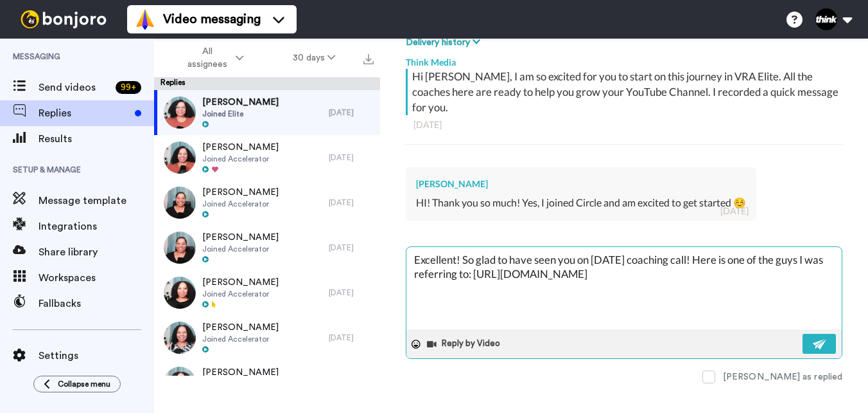 This screenshot has width=868, height=413. I want to click on img: 50b8de0d-164f-4cf3-9fcc-6c7cd1eeb207-thumb.jpg, so click(180, 113).